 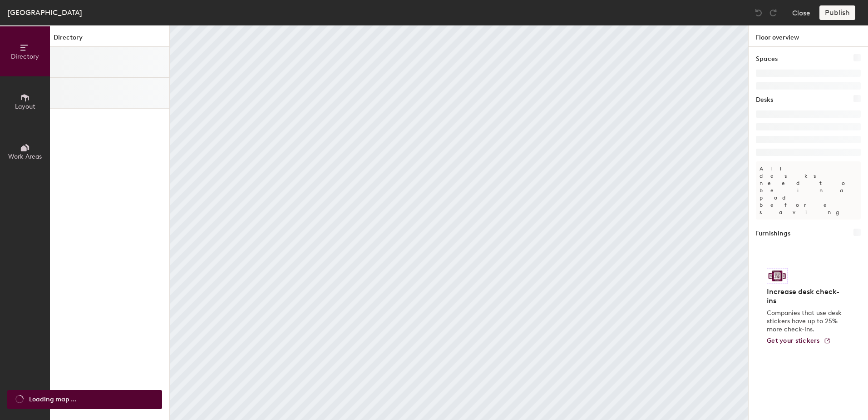 I want to click on span: Loading map ..., so click(x=53, y=399).